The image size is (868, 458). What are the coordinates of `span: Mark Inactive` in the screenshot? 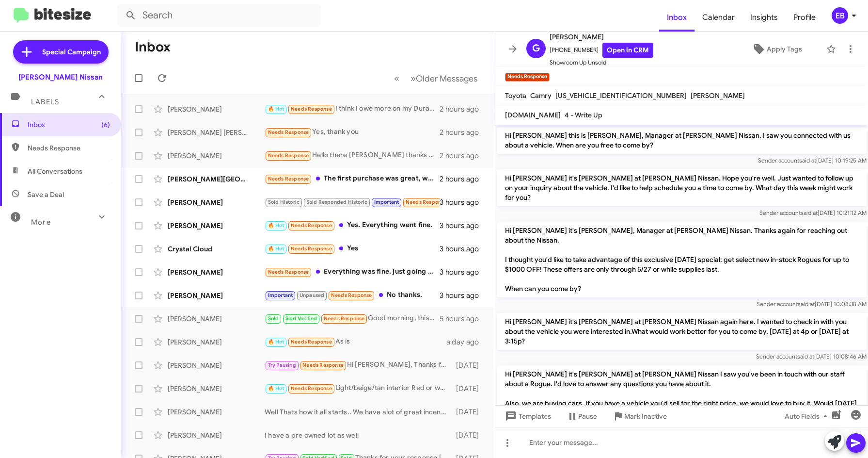 It's located at (646, 417).